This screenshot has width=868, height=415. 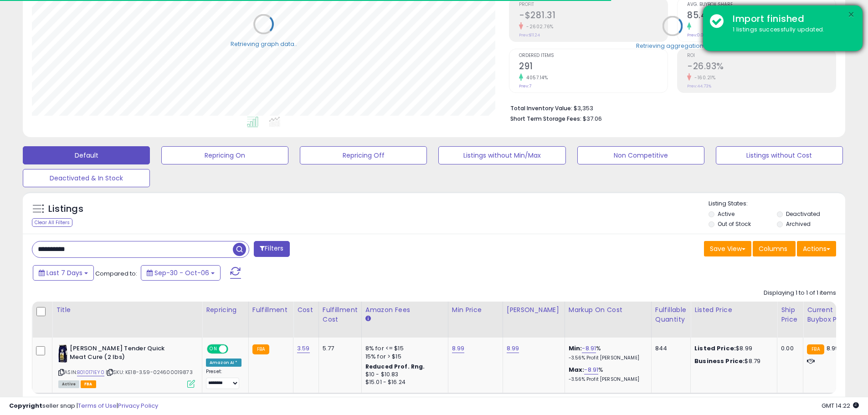 I want to click on div: Retrieving aggregations.., so click(x=672, y=45).